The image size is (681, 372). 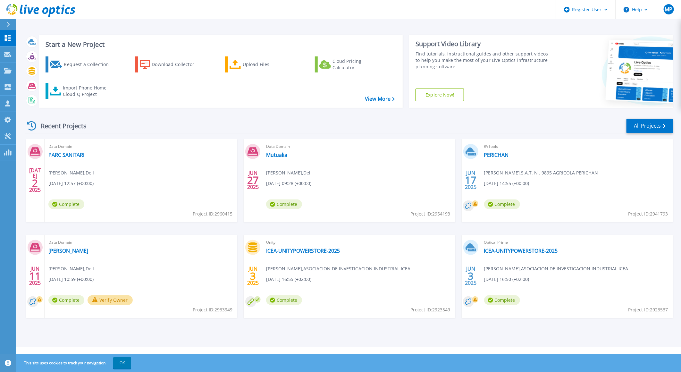 What do you see at coordinates (35, 276) in the screenshot?
I see `span: 11` at bounding box center [35, 276].